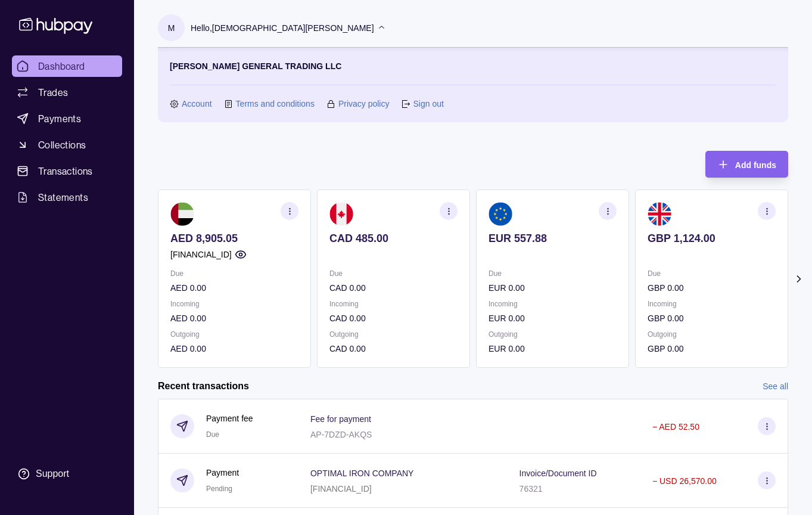 The width and height of the screenshot is (812, 515). Describe the element at coordinates (67, 93) in the screenshot. I see `a: Trades` at that location.